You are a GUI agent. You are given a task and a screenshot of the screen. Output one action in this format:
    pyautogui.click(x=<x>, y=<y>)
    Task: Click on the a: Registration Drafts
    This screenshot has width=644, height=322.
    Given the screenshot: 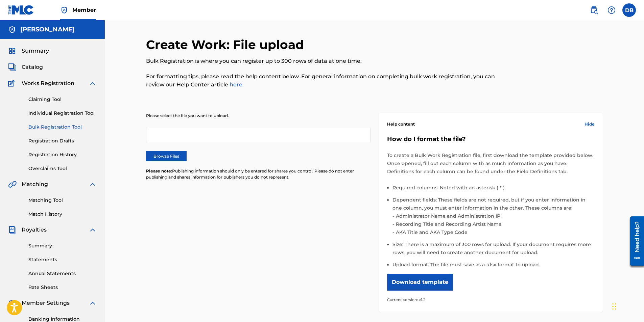 What is the action you would take?
    pyautogui.click(x=62, y=141)
    